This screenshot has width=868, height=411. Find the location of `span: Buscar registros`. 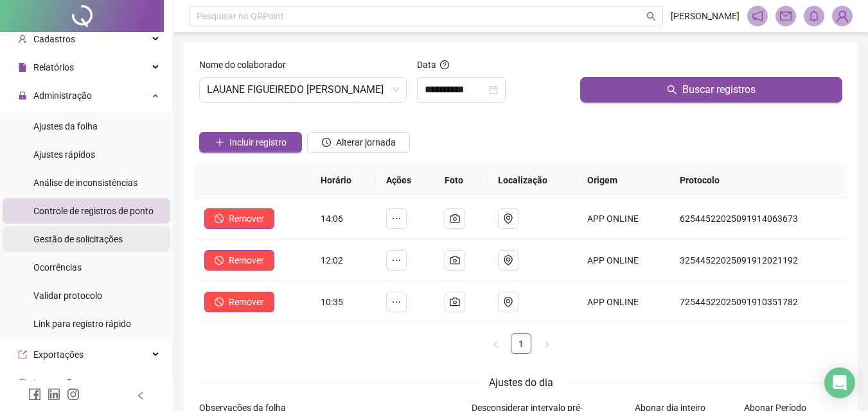

span: Buscar registros is located at coordinates (719, 90).